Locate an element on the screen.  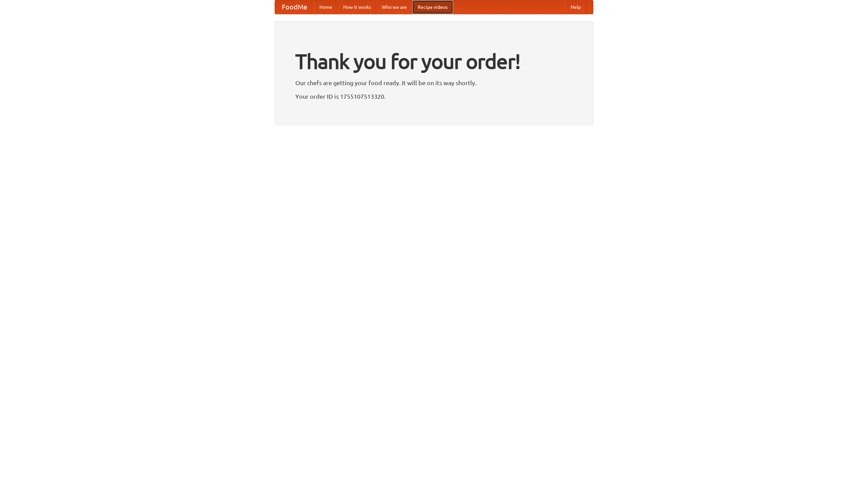
a: Help is located at coordinates (576, 7).